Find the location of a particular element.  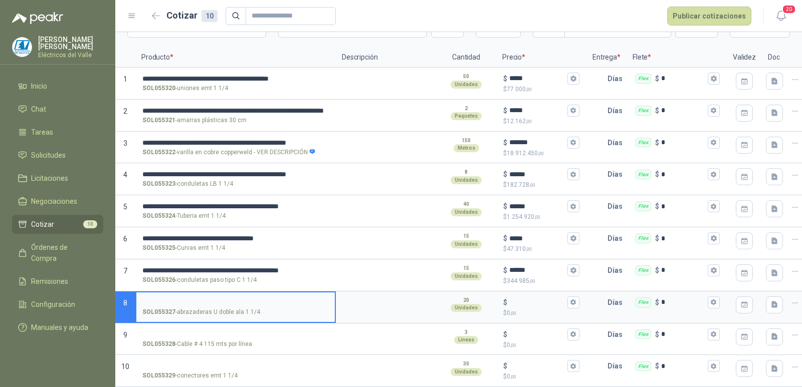

span: 10 is located at coordinates (125, 367).